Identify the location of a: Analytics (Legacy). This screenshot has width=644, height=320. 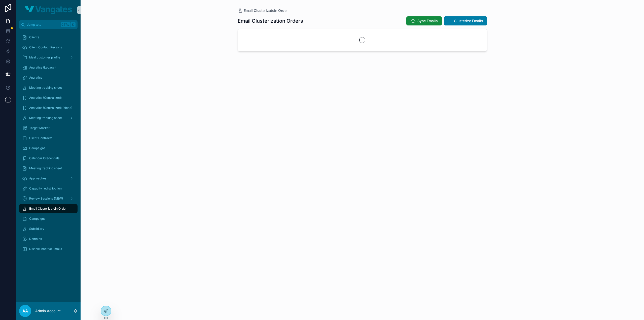
(48, 68).